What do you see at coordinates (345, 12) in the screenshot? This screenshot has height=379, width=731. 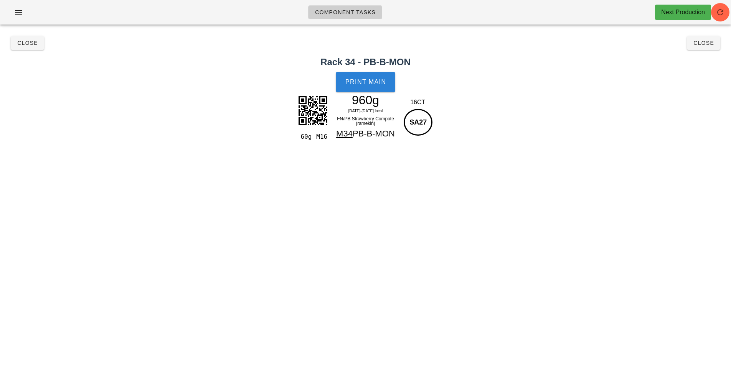 I see `a: Component Tasks` at bounding box center [345, 12].